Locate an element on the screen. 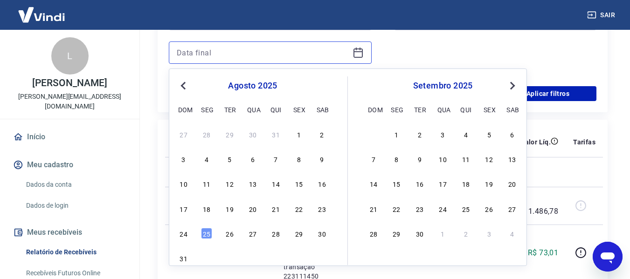 This screenshot has width=630, height=279. div: Choose segunda-feira, 28 de julho de 2025 is located at coordinates (207, 134).